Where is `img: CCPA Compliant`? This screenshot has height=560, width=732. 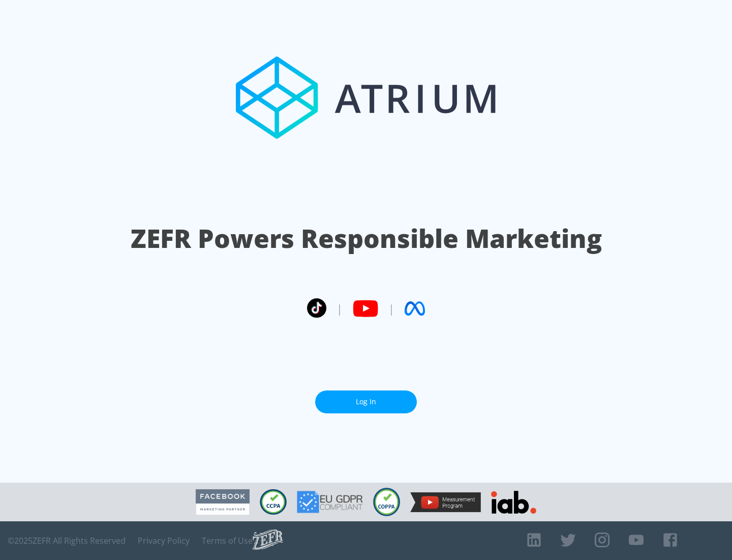
img: CCPA Compliant is located at coordinates (273, 502).